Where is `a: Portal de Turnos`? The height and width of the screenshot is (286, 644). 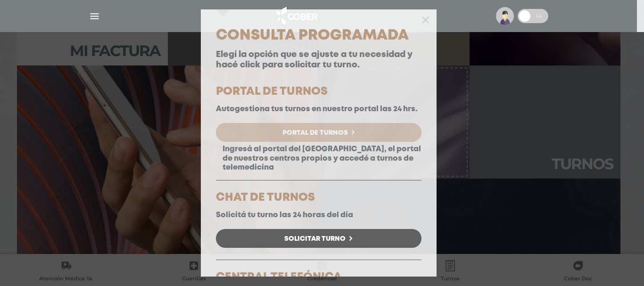
a: Portal de Turnos is located at coordinates (319, 133).